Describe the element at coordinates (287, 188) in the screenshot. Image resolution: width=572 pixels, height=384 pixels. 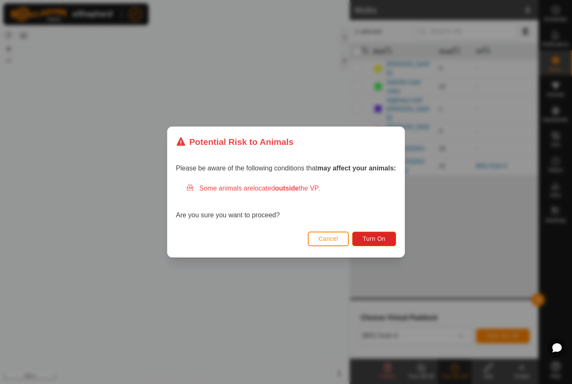
I see `strong: outside` at that location.